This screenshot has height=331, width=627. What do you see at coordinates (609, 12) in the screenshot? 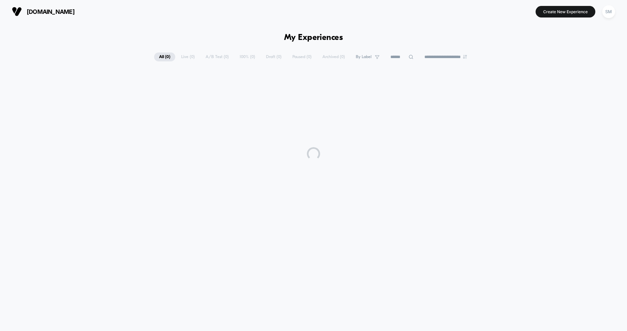
I see `button: SM` at bounding box center [609, 12].